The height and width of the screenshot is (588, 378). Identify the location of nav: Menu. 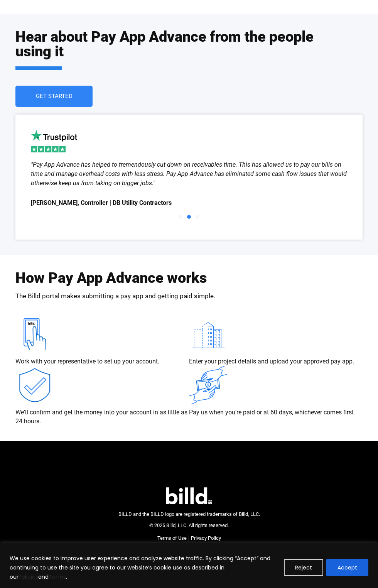
(189, 539).